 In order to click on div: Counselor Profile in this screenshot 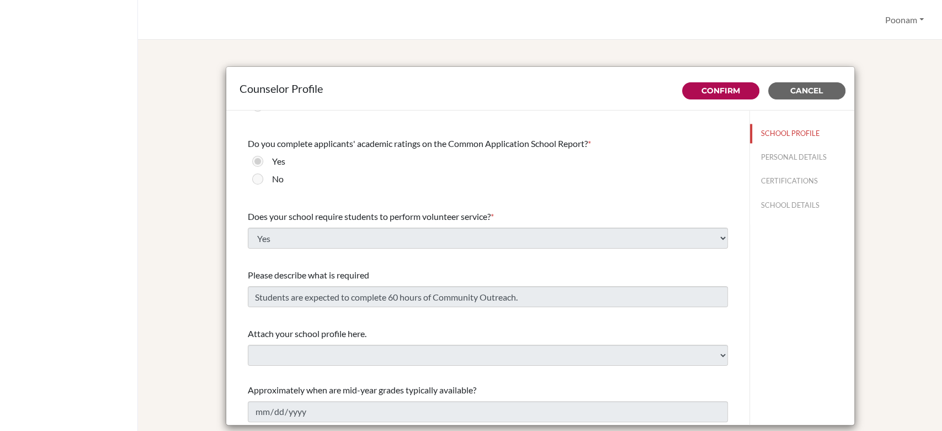, I will do `click(540, 88)`.